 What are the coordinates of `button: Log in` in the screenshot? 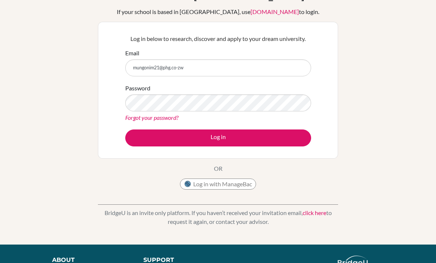 It's located at (218, 138).